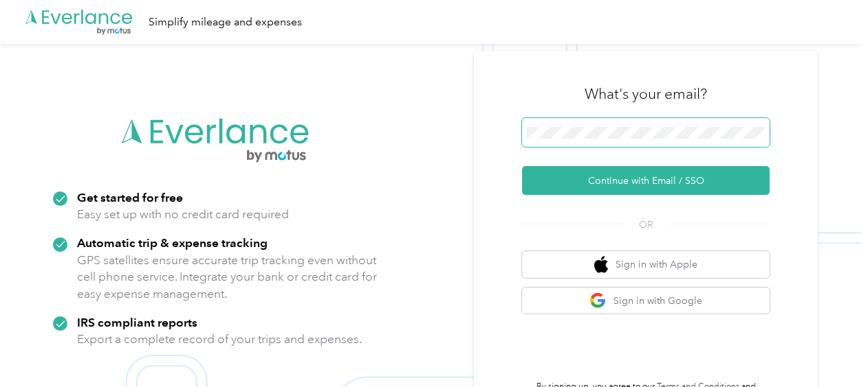  I want to click on h3: What's your email?, so click(646, 94).